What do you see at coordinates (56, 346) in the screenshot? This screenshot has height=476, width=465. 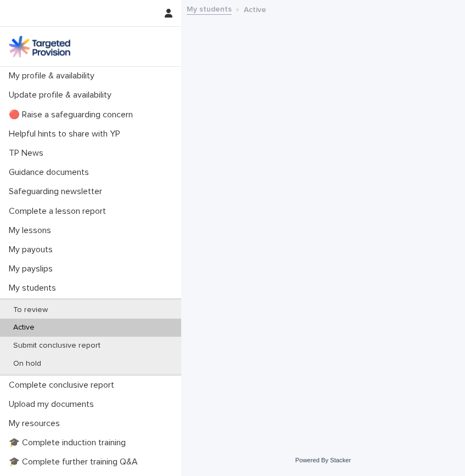 I see `p: Submit conclusive report` at bounding box center [56, 346].